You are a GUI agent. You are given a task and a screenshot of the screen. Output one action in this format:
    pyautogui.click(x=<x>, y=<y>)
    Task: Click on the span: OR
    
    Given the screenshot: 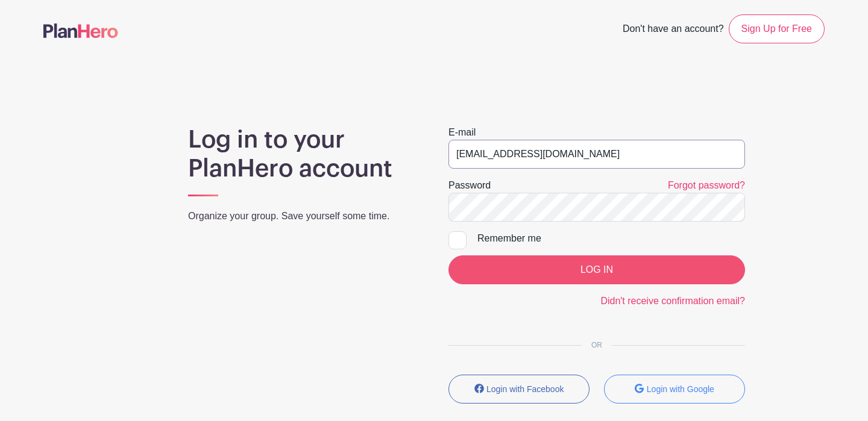 What is the action you would take?
    pyautogui.click(x=597, y=345)
    